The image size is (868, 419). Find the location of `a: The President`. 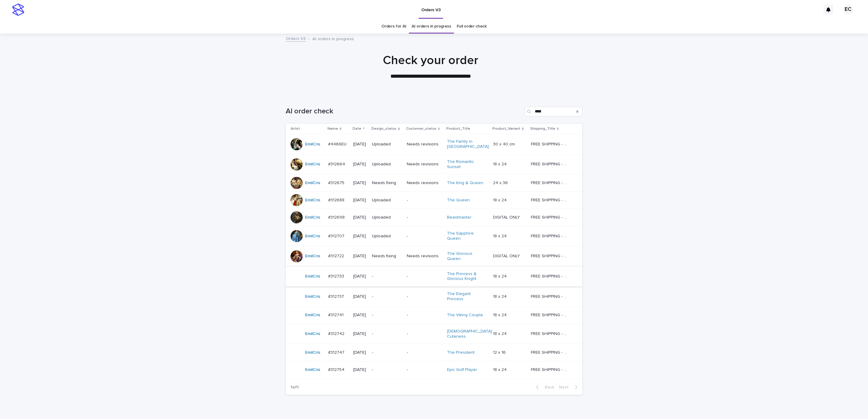

a: The President is located at coordinates (461, 352).